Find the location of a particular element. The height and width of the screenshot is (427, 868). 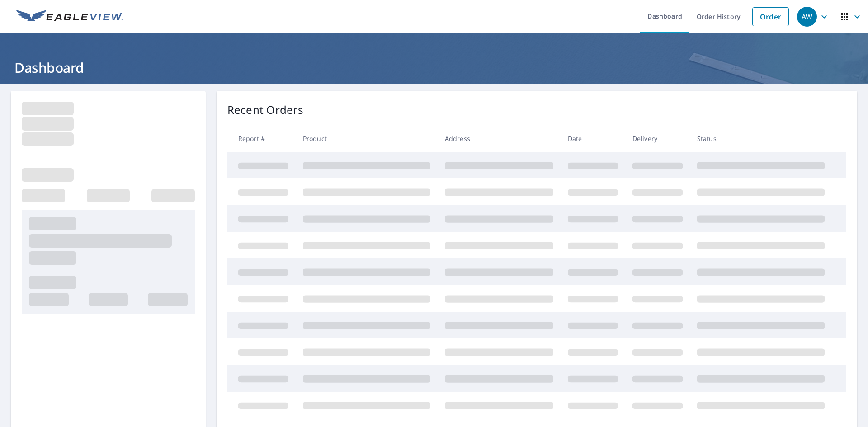

th: Delivery is located at coordinates (657, 138).